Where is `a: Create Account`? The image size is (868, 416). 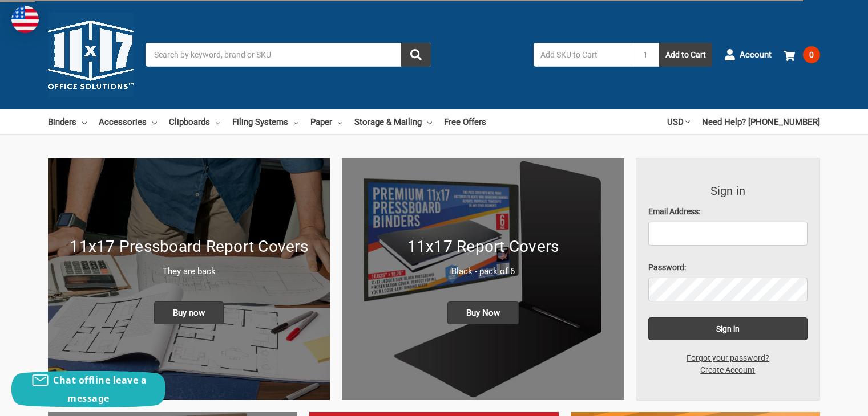 a: Create Account is located at coordinates (727, 370).